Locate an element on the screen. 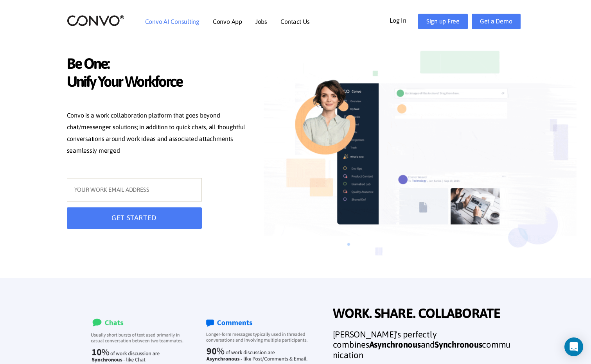 The height and width of the screenshot is (364, 591). img: image_not_found is located at coordinates (420, 158).